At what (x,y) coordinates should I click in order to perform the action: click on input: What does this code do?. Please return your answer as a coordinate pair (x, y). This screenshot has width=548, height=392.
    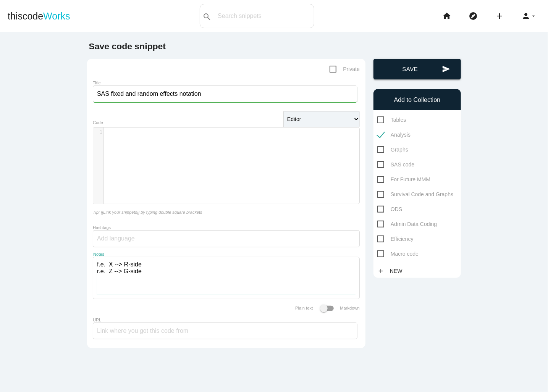
    Looking at the image, I should click on (225, 94).